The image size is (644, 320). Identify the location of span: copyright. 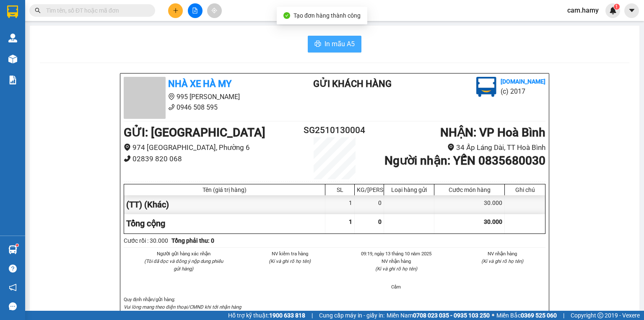
(600, 315).